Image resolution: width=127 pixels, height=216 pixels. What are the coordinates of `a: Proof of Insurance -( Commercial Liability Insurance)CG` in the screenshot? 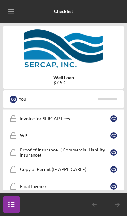 It's located at (64, 152).